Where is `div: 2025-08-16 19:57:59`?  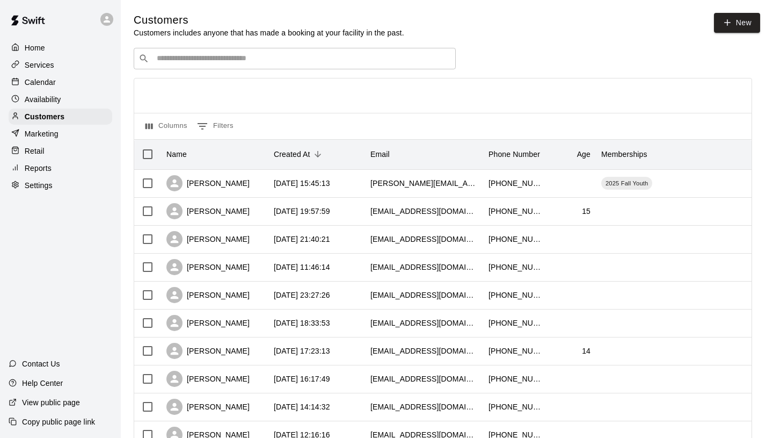
div: 2025-08-16 19:57:59 is located at coordinates (302, 211).